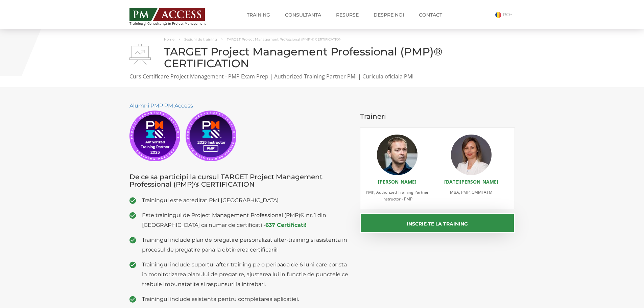 The width and height of the screenshot is (644, 308). What do you see at coordinates (471, 192) in the screenshot?
I see `span: MBA, PMP, CMMI ATM` at bounding box center [471, 192].